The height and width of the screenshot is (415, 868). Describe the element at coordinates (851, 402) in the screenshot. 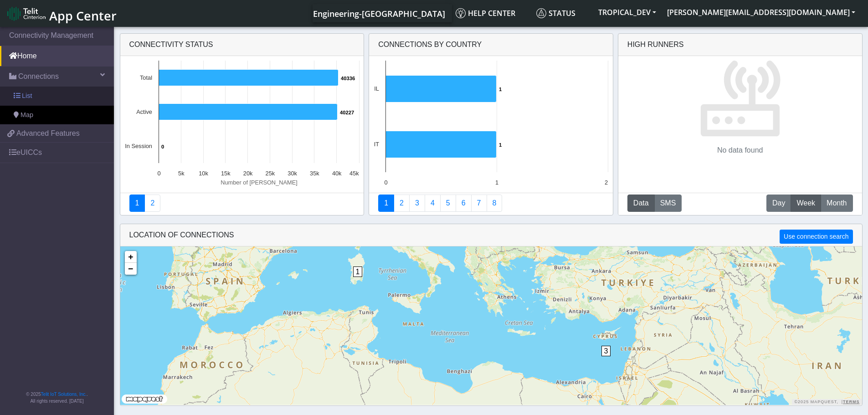

I see `a: Terms` at that location.